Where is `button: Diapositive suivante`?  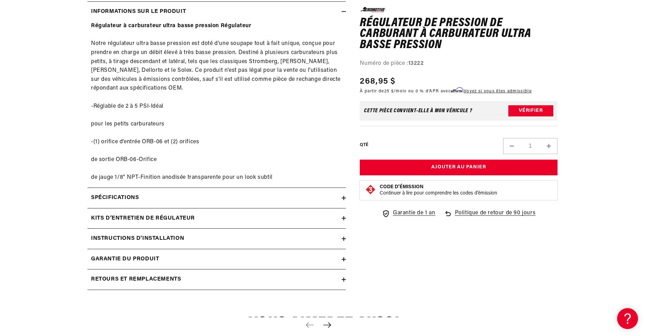 button: Diapositive suivante is located at coordinates (327, 325).